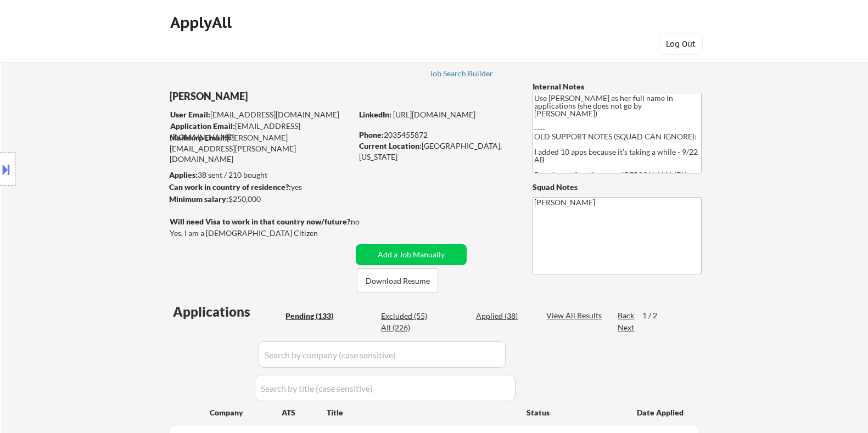 The height and width of the screenshot is (433, 868). What do you see at coordinates (390, 146) in the screenshot?
I see `strong: Current Location:` at bounding box center [390, 146].